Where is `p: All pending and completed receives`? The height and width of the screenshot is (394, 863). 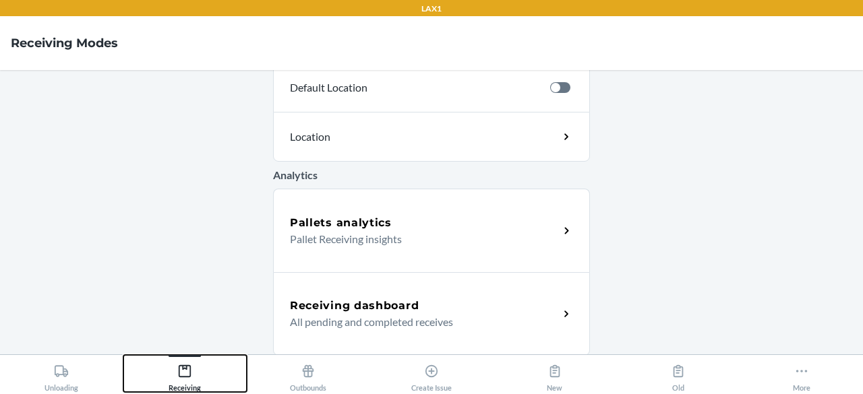
p: All pending and completed receives is located at coordinates (418, 322).